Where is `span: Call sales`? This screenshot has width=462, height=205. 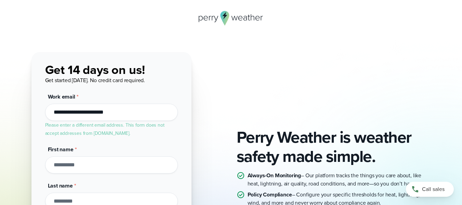
span: Call sales is located at coordinates (433, 189).